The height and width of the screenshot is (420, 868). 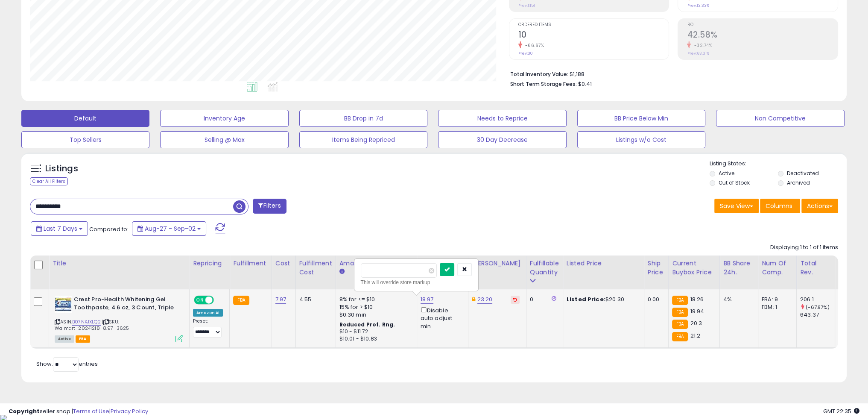 What do you see at coordinates (374, 331) in the screenshot?
I see `div: $10 - $11.72` at bounding box center [374, 331].